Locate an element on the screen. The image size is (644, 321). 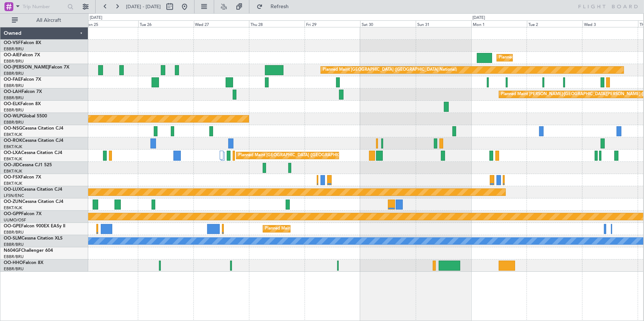
div: Sat 30 is located at coordinates (388, 24).